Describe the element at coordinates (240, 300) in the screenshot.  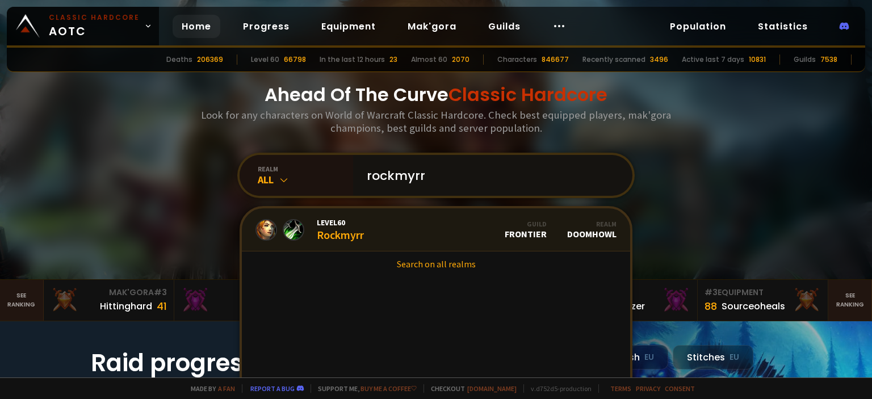
I see `a: Mak'Gora#2Rivench100` at that location.